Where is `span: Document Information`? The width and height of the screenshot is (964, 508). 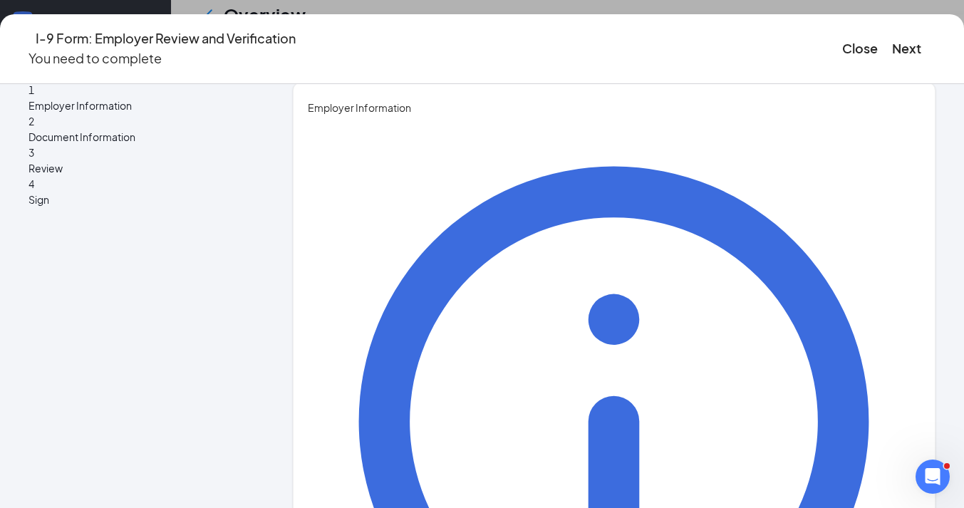 span: Document Information is located at coordinates (142, 137).